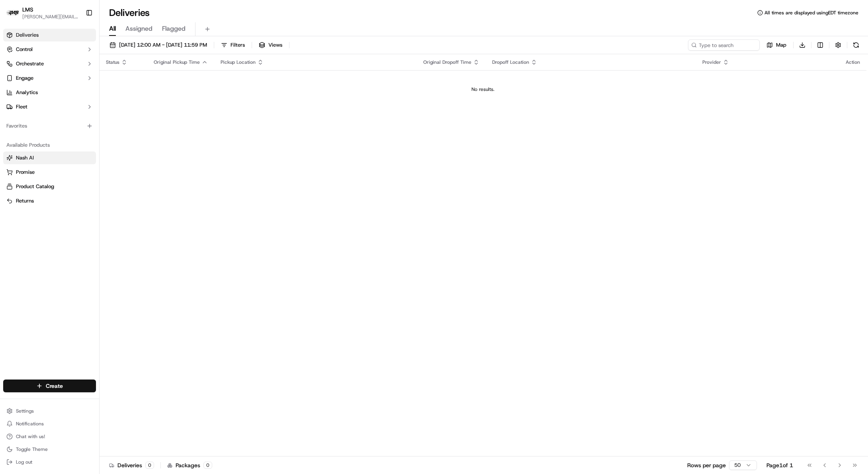 This screenshot has width=868, height=474. I want to click on span: Settings, so click(25, 411).